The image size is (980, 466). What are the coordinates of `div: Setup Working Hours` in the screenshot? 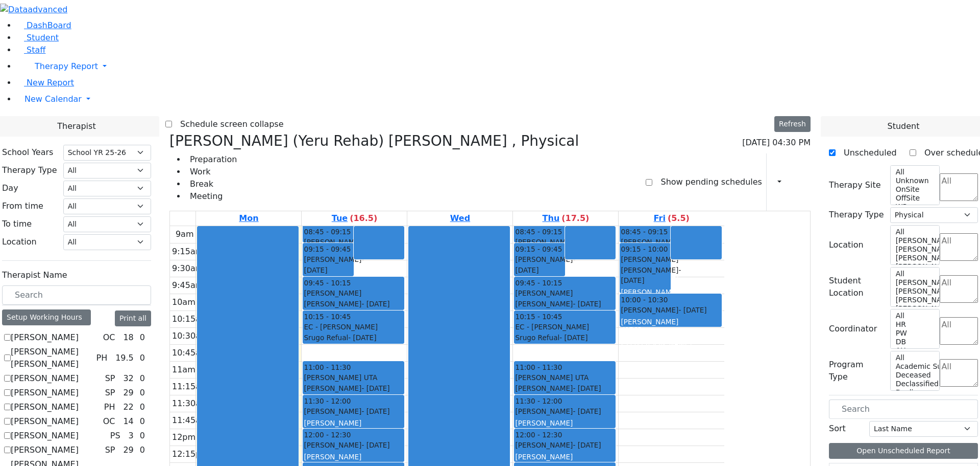 It's located at (47, 317).